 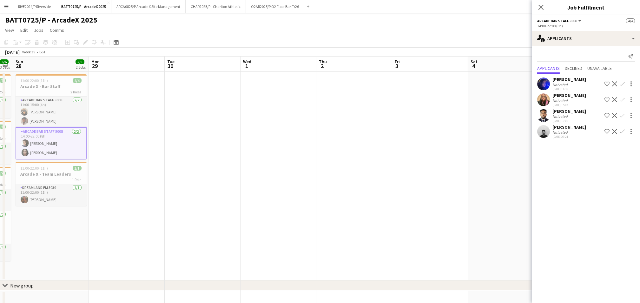 What do you see at coordinates (10, 30) in the screenshot?
I see `a: View` at bounding box center [10, 30].